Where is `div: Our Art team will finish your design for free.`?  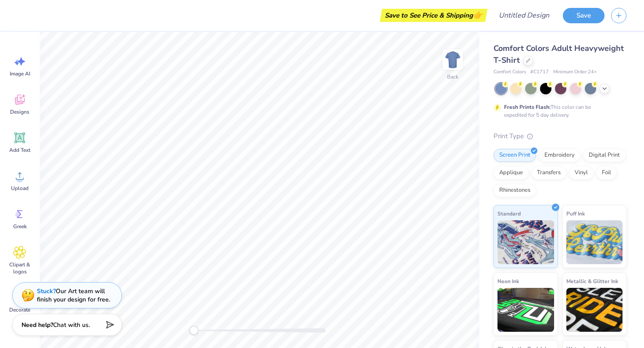
div: Our Art team will finish your design for free. is located at coordinates (73, 296).